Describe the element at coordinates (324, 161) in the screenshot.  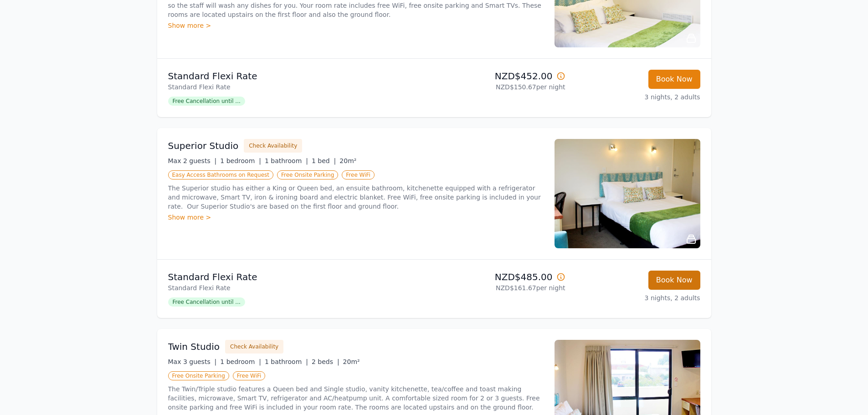
I see `span: 1 bed |` at that location.